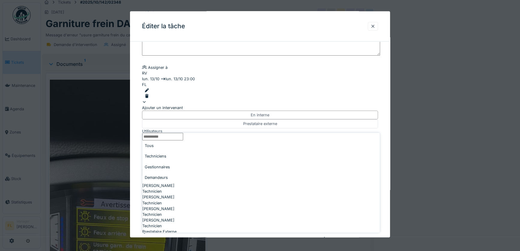  Describe the element at coordinates (260, 104) in the screenshot. I see `div: Ajouter un intervenant` at that location.